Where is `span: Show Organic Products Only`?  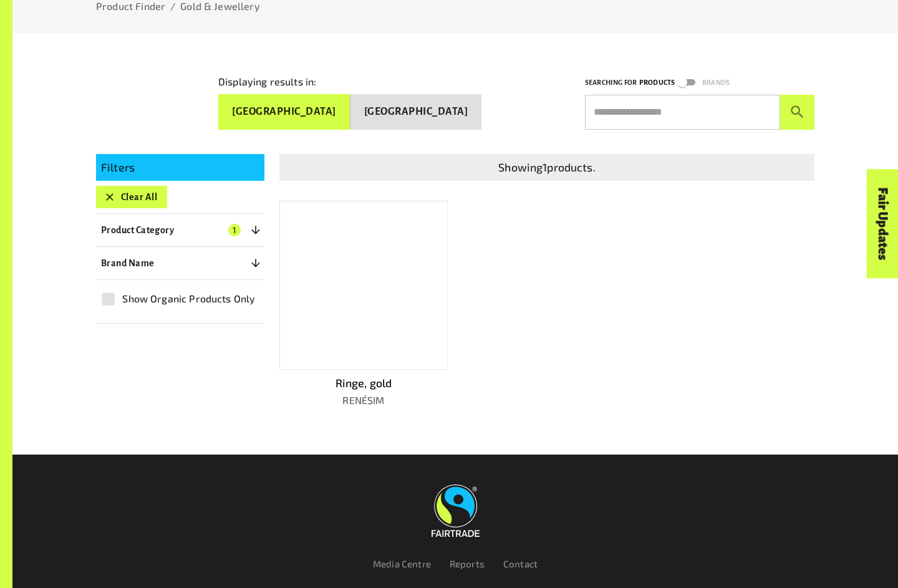 span: Show Organic Products Only is located at coordinates (188, 299).